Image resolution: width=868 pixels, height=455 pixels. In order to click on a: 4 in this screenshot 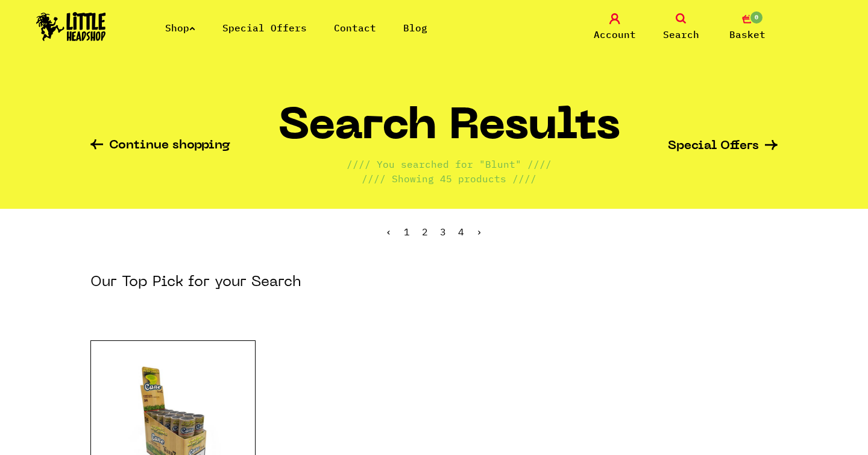, I will do `click(461, 231)`.